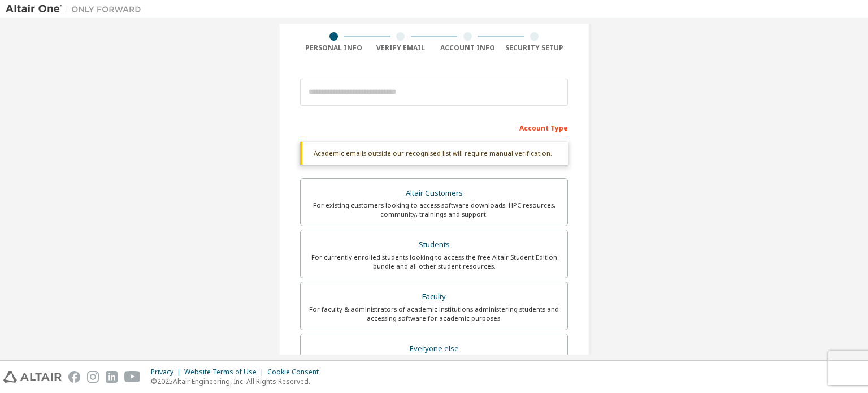  Describe the element at coordinates (467, 48) in the screenshot. I see `div: Account Info` at that location.